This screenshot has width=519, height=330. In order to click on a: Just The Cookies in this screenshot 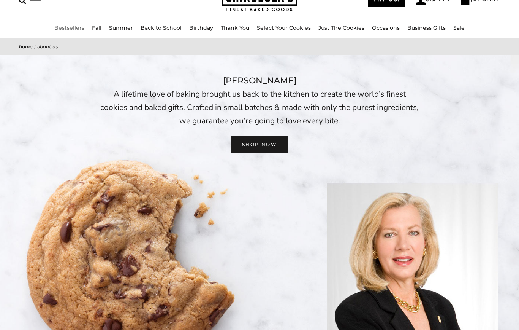, I will do `click(341, 28)`.